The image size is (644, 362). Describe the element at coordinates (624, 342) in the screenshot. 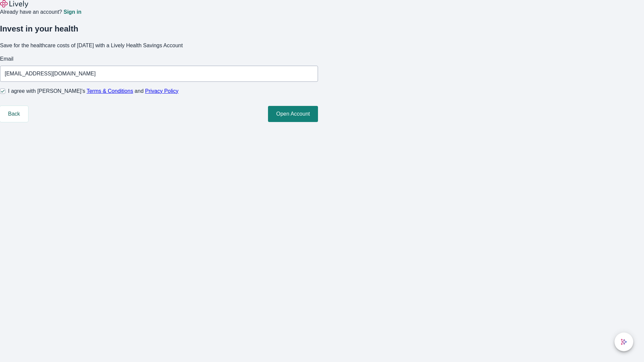

I see `button: chat` at that location.